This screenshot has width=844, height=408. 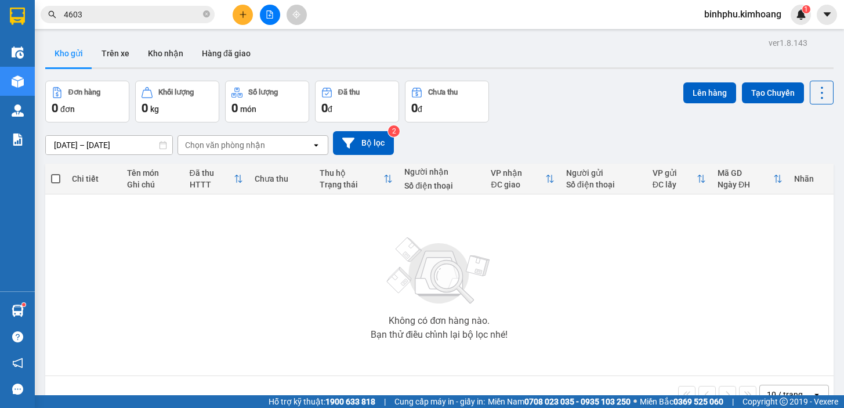 I want to click on button: Kho nhận, so click(x=165, y=53).